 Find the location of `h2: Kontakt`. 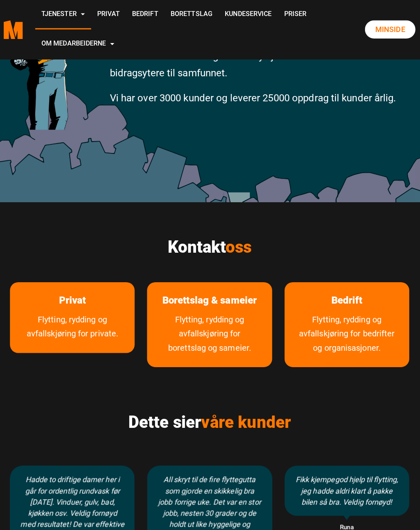

h2: Kontakt is located at coordinates (210, 245).